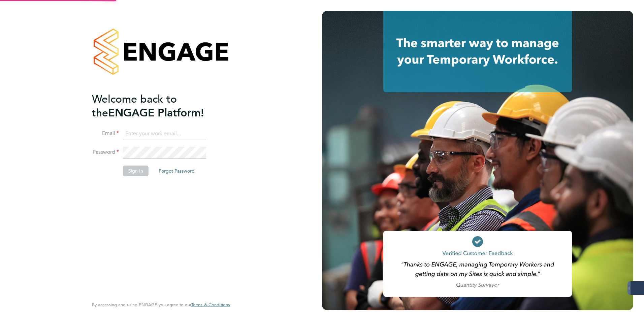  Describe the element at coordinates (176, 171) in the screenshot. I see `button: Forgot Password` at that location.